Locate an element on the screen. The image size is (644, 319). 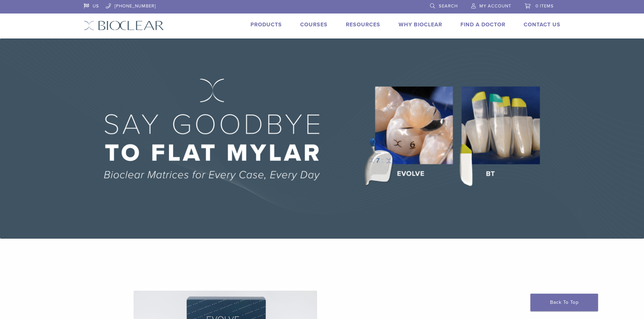
a: Products is located at coordinates (266, 24).